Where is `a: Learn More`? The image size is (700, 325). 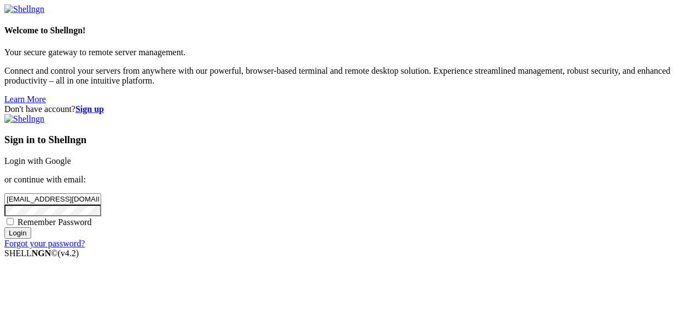
a: Learn More is located at coordinates (25, 99).